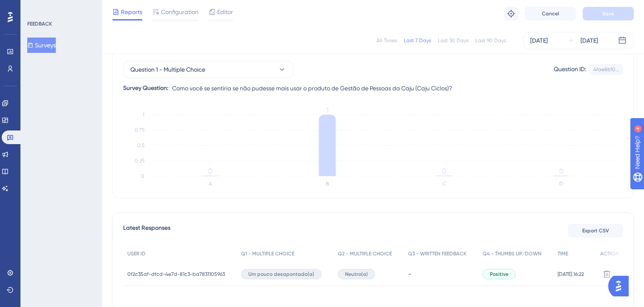 The width and height of the screenshot is (644, 307). Describe the element at coordinates (491, 41) in the screenshot. I see `div: Last 90 Days` at that location.